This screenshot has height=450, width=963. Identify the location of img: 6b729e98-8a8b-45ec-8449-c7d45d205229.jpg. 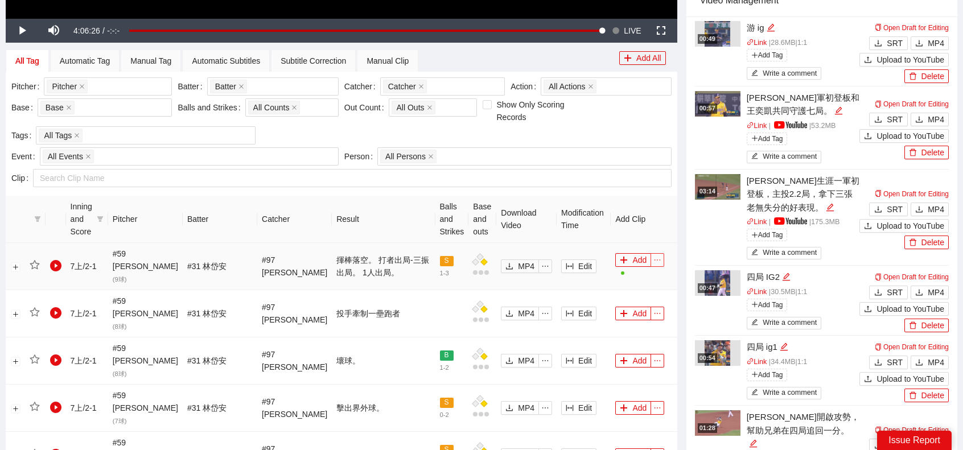
(717, 353).